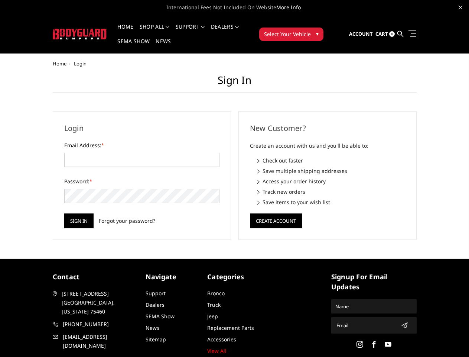 This screenshot has width=469, height=357. Describe the element at coordinates (328, 128) in the screenshot. I see `h2: New Customer?` at that location.